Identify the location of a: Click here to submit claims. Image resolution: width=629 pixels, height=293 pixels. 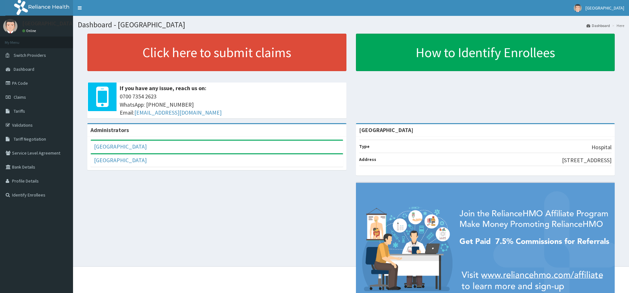
(217, 52).